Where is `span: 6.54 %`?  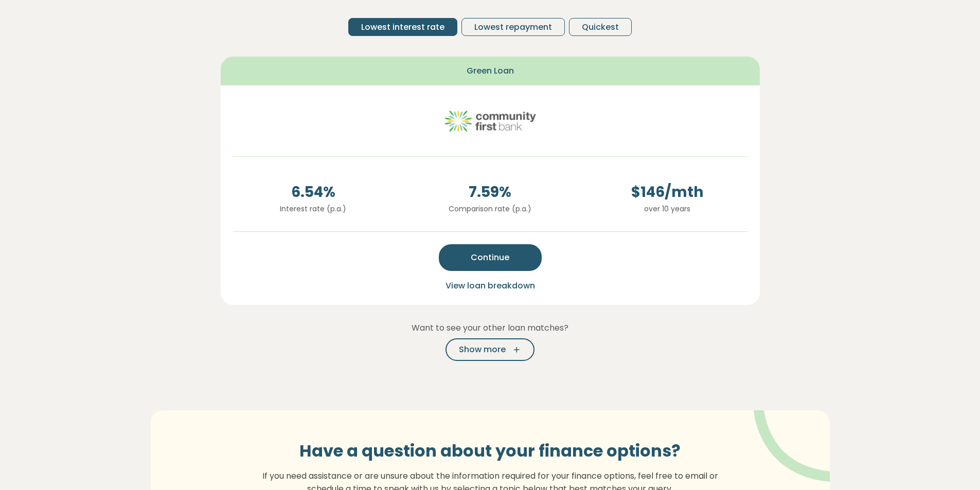
span: 6.54 % is located at coordinates (313, 192).